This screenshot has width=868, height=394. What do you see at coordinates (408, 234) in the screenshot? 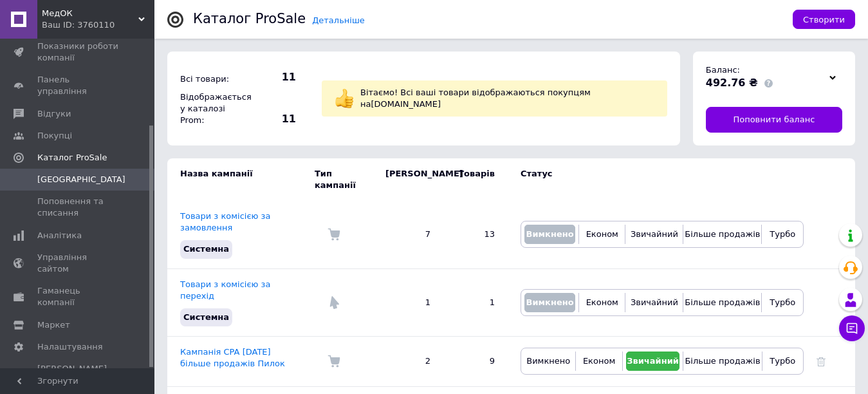
I see `td: 7` at bounding box center [408, 234].